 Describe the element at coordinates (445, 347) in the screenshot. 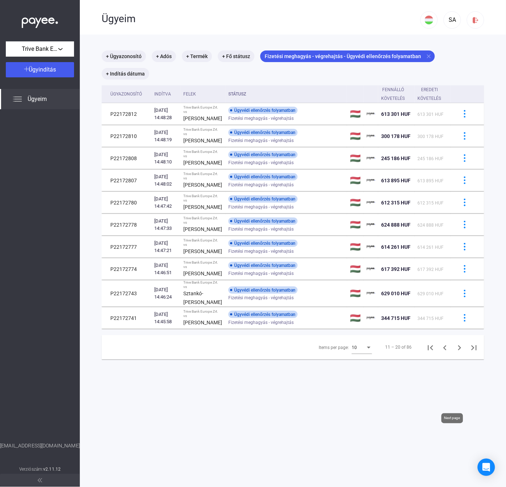

I see `button: Previous page` at that location.